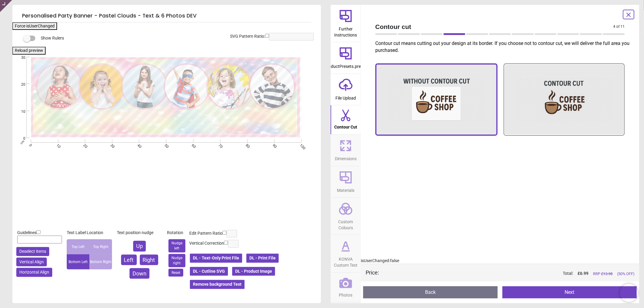  I want to click on span: File Upload, so click(346, 96).